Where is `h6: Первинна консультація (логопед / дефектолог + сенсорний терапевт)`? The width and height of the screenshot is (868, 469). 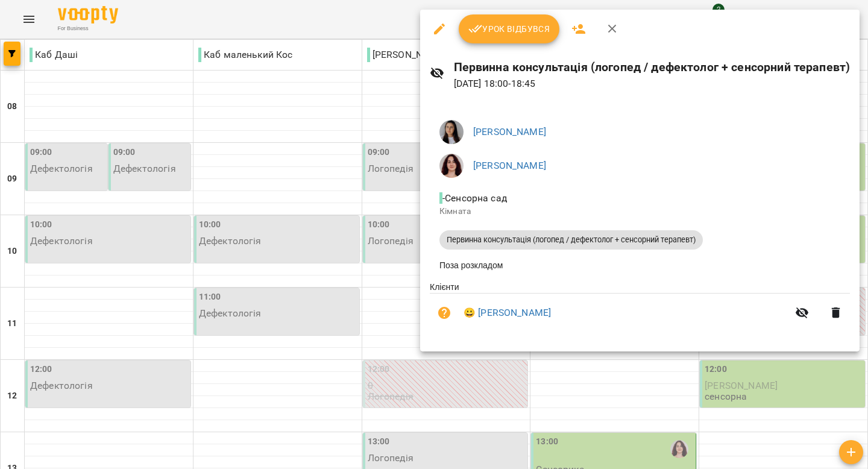 h6: Первинна консультація (логопед / дефектолог + сенсорний терапевт) is located at coordinates (652, 67).